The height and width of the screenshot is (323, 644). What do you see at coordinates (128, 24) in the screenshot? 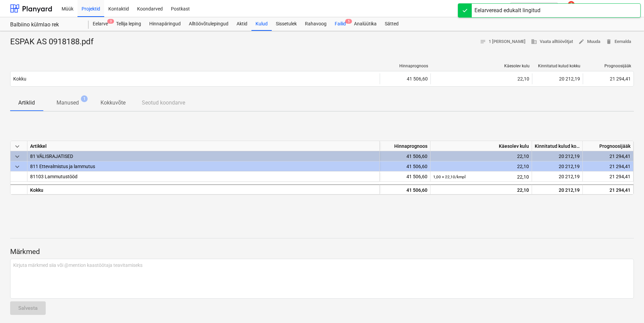
I see `div: Tellija leping` at bounding box center [128, 24].